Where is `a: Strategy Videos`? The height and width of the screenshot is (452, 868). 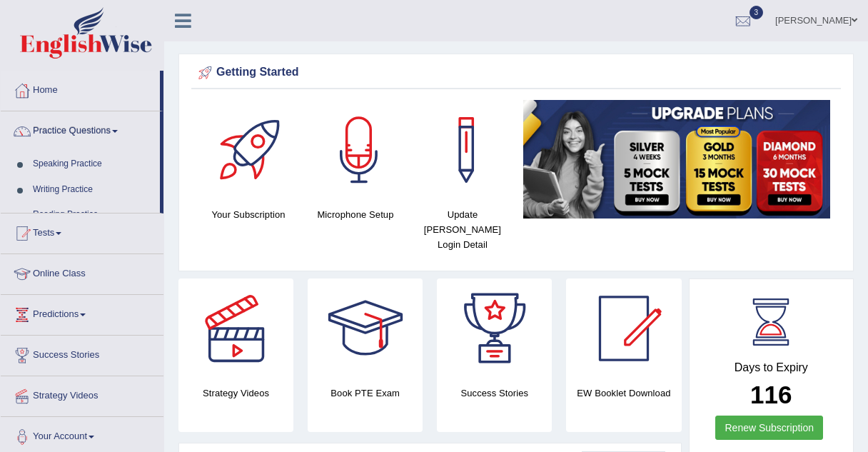 a: Strategy Videos is located at coordinates (82, 394).